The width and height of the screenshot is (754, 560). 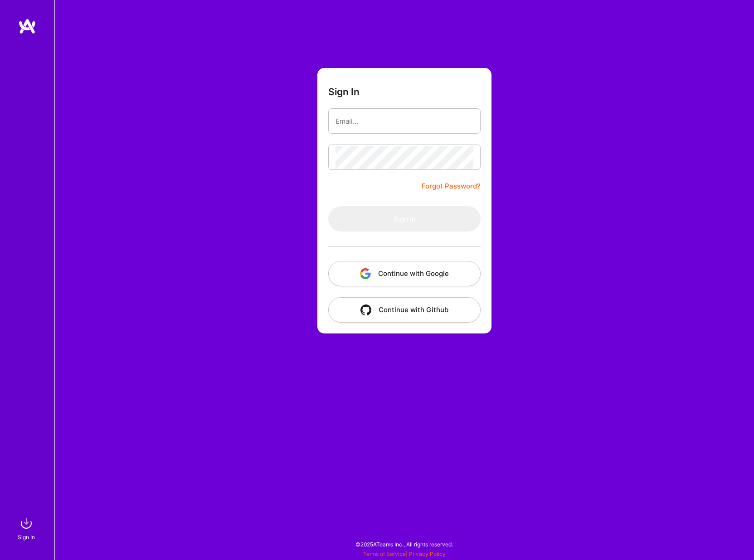 I want to click on button: Sign In, so click(x=405, y=219).